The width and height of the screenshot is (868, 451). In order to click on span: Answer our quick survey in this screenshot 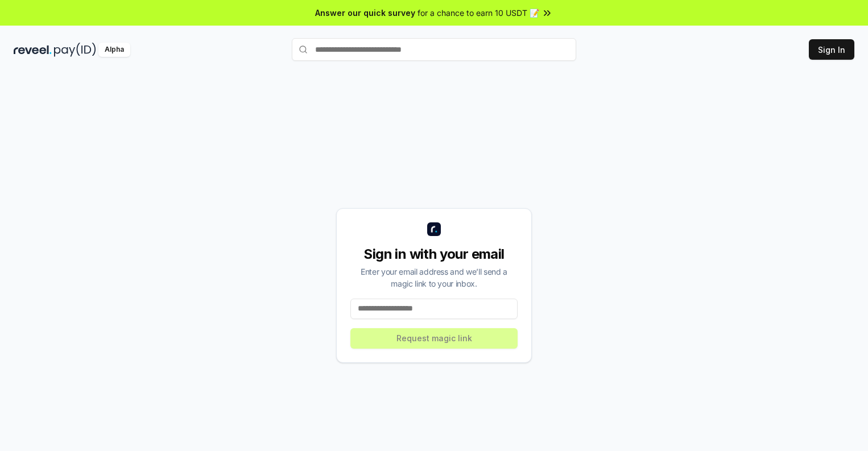, I will do `click(365, 13)`.